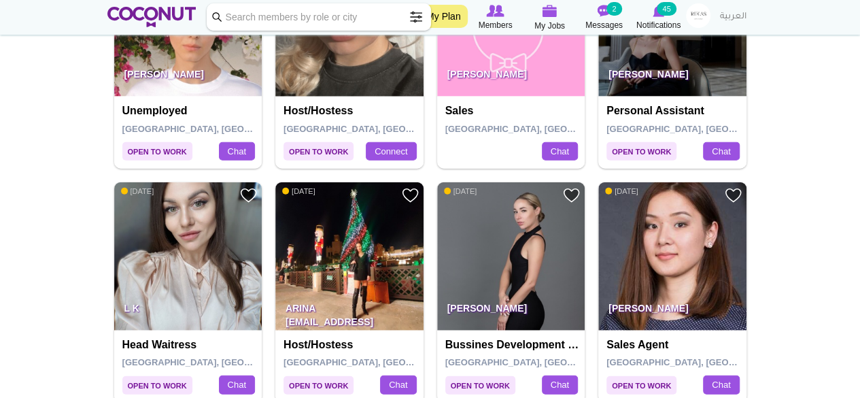 Image resolution: width=860 pixels, height=398 pixels. I want to click on span: Messages, so click(604, 25).